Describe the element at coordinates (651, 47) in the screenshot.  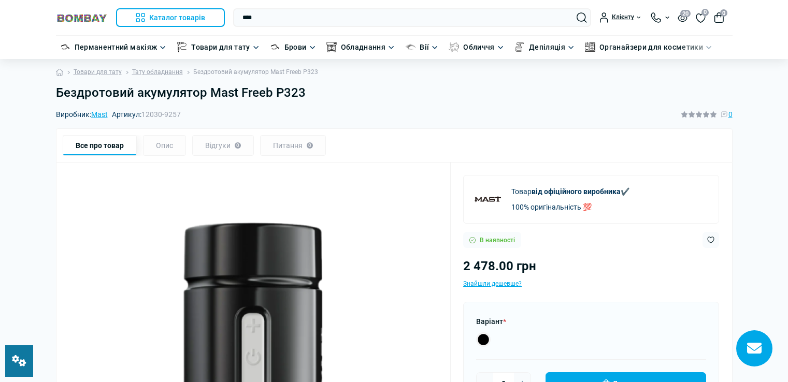
I see `a: Органайзери для косметики` at that location.